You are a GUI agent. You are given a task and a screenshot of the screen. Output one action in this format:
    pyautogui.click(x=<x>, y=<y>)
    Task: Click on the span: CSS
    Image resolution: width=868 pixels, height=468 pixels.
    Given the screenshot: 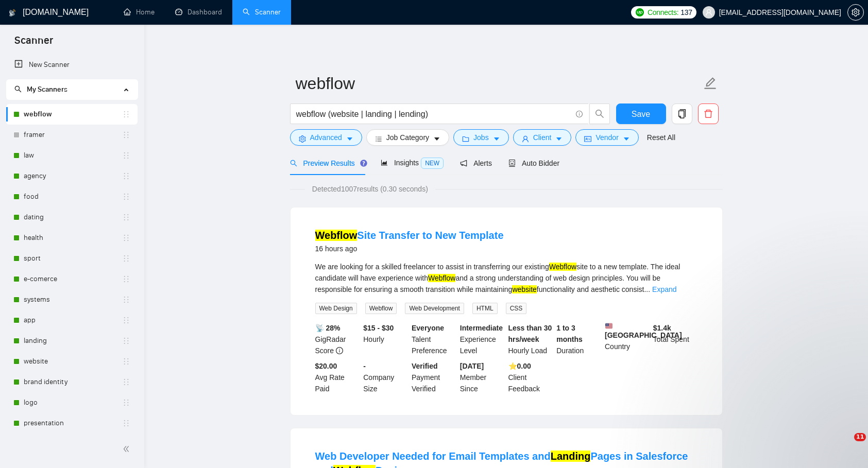 What is the action you would take?
    pyautogui.click(x=516, y=308)
    